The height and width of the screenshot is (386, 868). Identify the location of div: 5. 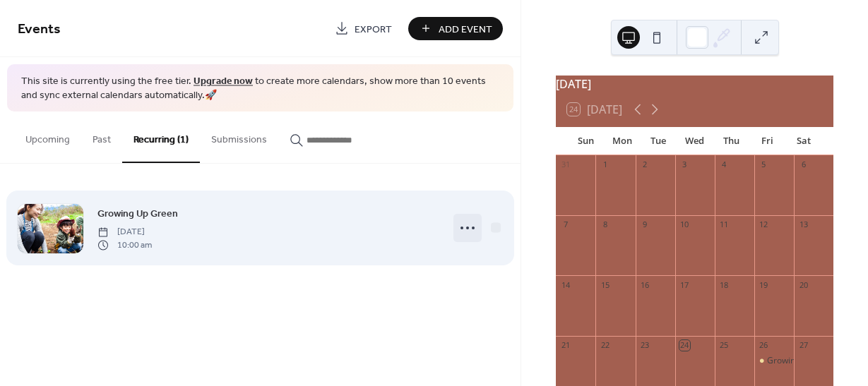
(764, 164).